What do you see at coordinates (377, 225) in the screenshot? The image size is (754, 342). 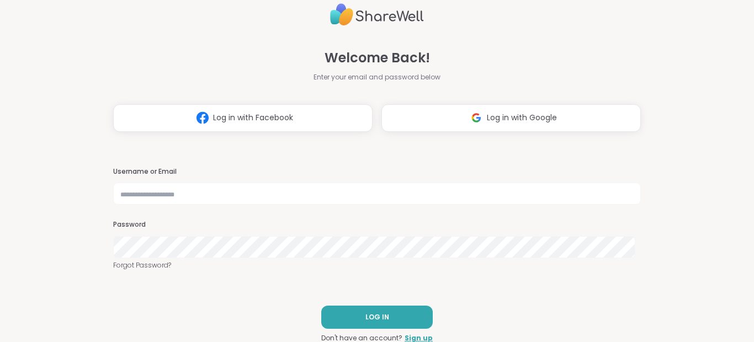 I see `h3: Password` at bounding box center [377, 225].